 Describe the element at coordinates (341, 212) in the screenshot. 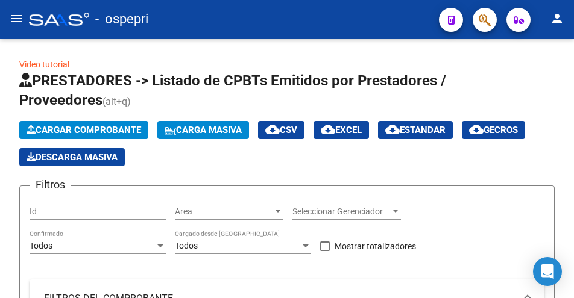

I see `span: Seleccionar Gerenciador` at that location.